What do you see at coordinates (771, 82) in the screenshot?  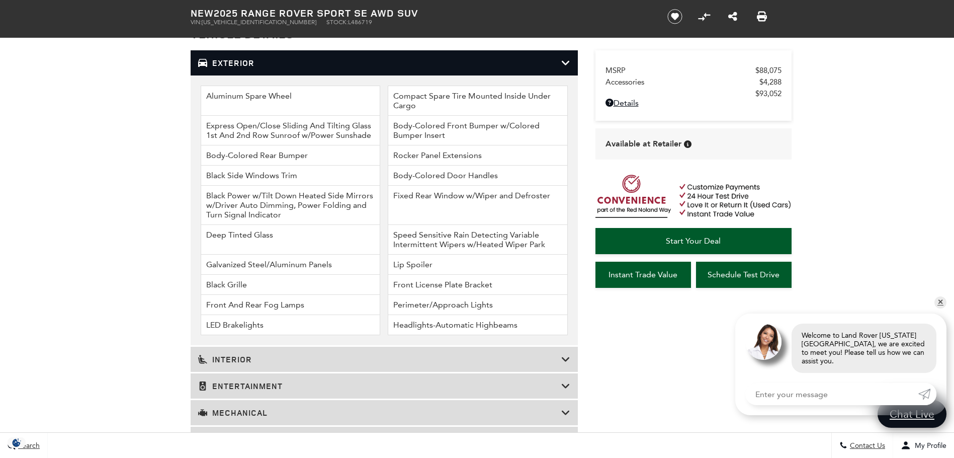 I see `span: $4,288` at bounding box center [771, 82].